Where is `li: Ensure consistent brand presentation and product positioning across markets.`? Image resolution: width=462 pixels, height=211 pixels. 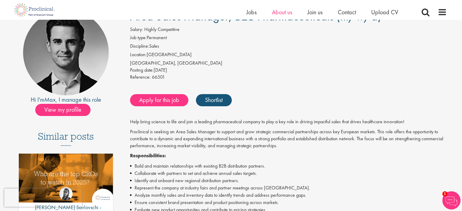
li: Ensure consistent brand presentation and product positioning across markets. is located at coordinates (288, 202).